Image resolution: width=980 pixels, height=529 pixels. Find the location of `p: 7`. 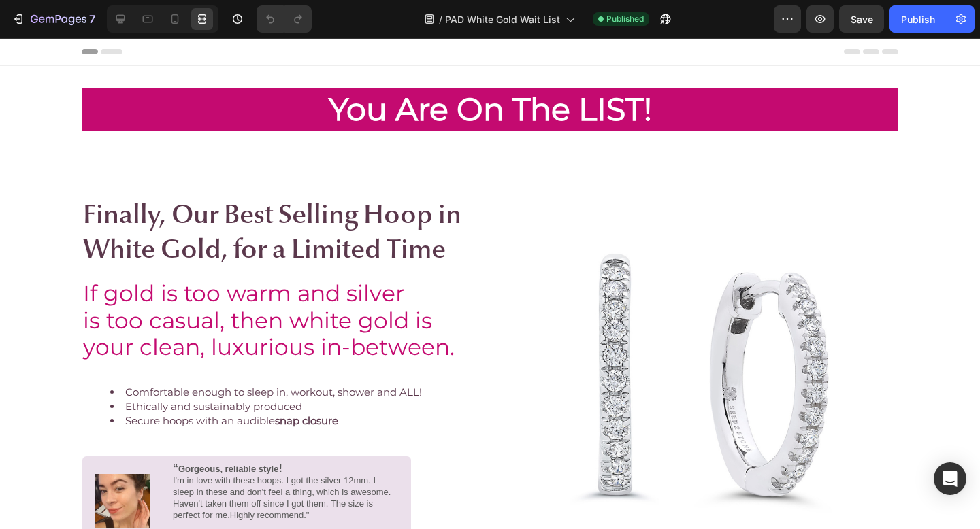

p: 7 is located at coordinates (92, 19).